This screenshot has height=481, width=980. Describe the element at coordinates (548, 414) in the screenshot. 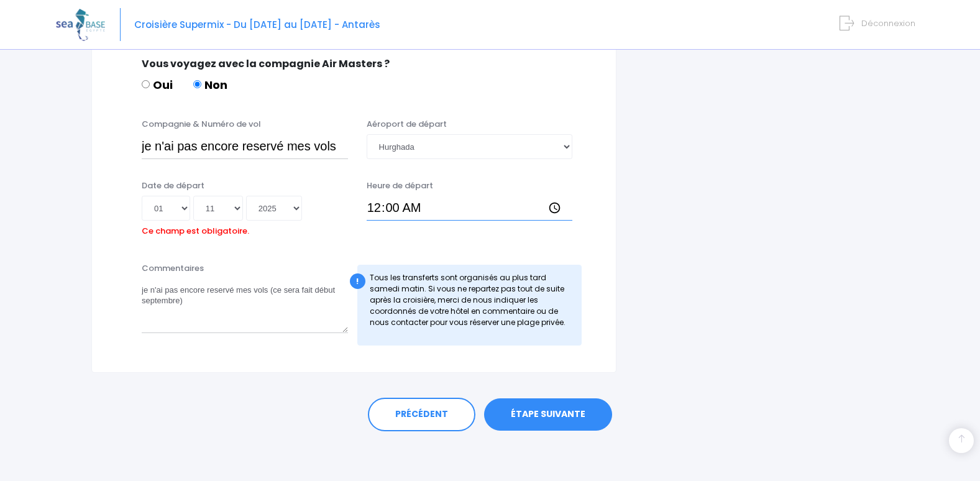

I see `a: ÉTAPE SUIVANTE` at that location.